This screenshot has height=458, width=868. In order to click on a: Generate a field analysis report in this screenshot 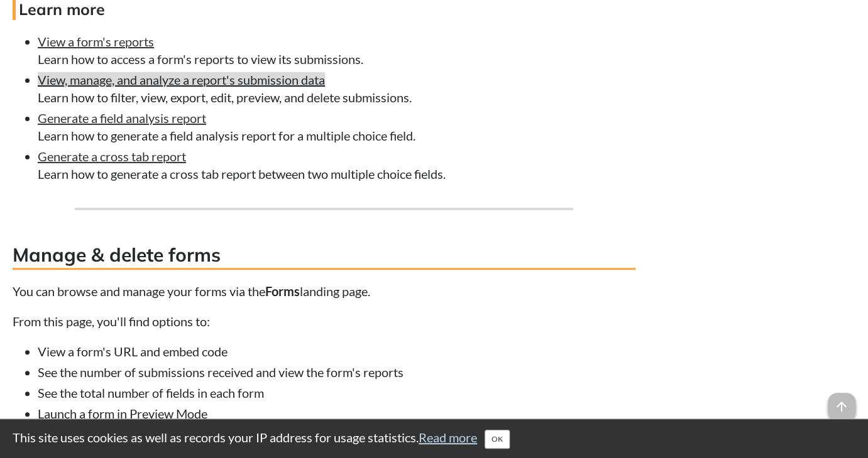, I will do `click(122, 118)`.